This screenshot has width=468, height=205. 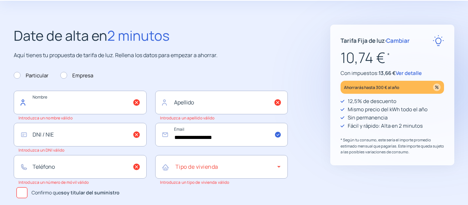 I want to click on img: rate-E.svg, so click(x=439, y=40).